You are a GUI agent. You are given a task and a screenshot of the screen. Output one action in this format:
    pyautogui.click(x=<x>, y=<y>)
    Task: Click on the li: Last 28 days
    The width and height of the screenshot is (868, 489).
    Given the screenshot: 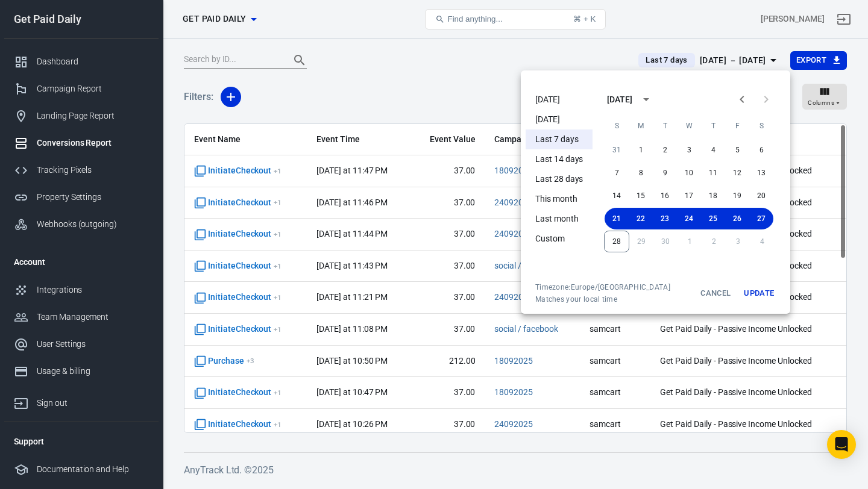 What is the action you would take?
    pyautogui.click(x=559, y=179)
    